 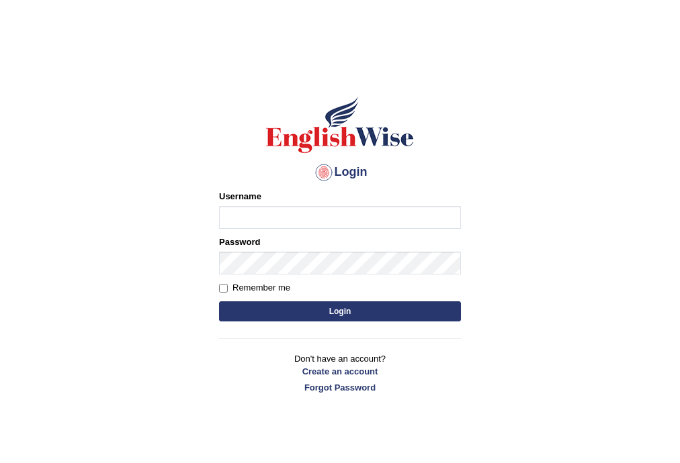 I want to click on label: Username, so click(x=240, y=196).